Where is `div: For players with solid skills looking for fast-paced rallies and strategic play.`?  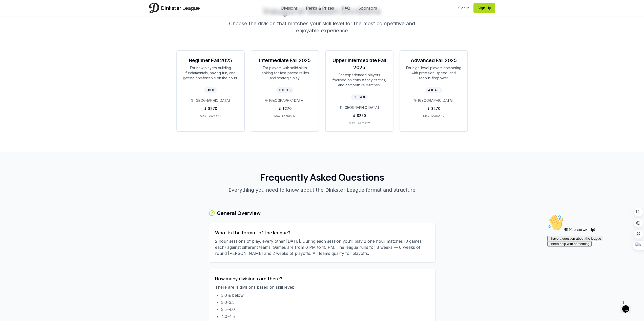
div: For players with solid skills looking for fast-paced rallies and strategic play. is located at coordinates (285, 73).